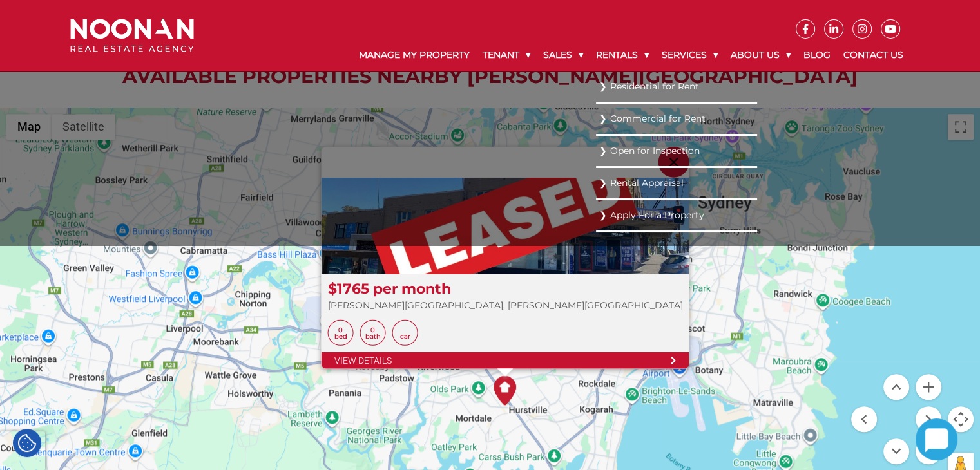  Describe the element at coordinates (873, 55) in the screenshot. I see `a: Contact Us` at that location.